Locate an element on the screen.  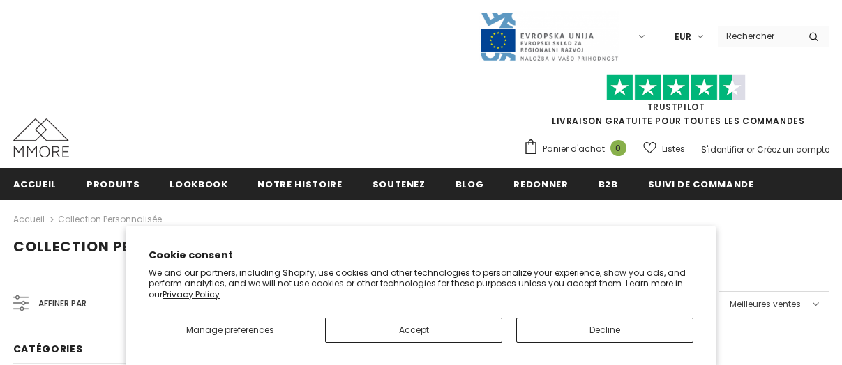
span: Accueil is located at coordinates (35, 184).